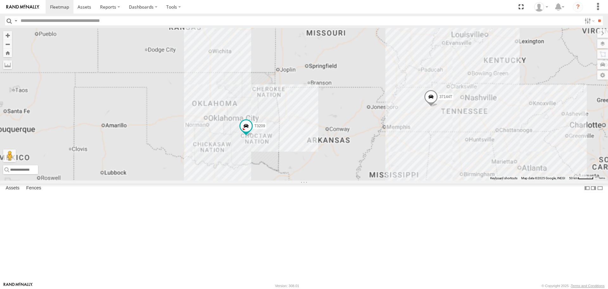  What do you see at coordinates (12, 188) in the screenshot?
I see `label: Assets` at bounding box center [12, 188].